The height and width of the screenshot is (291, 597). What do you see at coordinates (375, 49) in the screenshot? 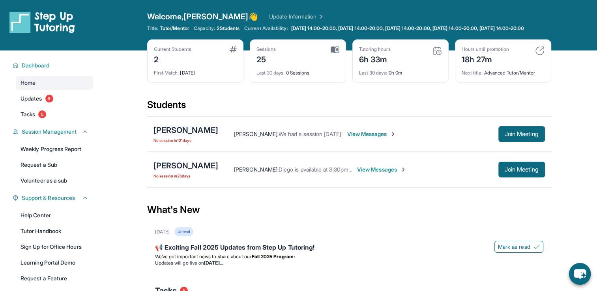
I see `div: Tutoring hours` at bounding box center [375, 49].